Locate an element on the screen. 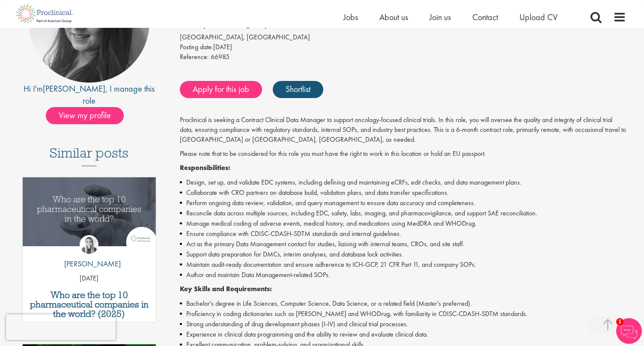  p: Proclinical is seeking a Contract Clinical Data Manager to support oncology-focused clinical tria... is located at coordinates (403, 130).